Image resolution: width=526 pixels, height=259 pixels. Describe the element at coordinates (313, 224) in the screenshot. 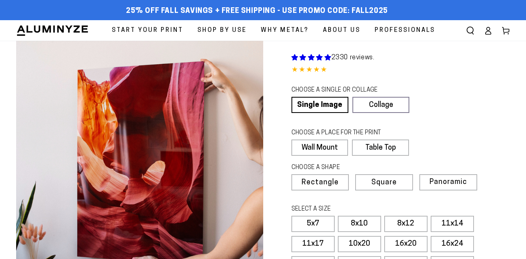

I see `label: 5x7` at that location.